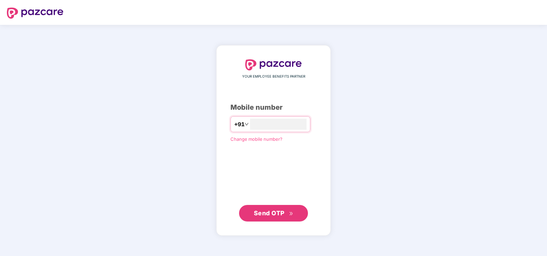 The height and width of the screenshot is (256, 547). What do you see at coordinates (247, 124) in the screenshot?
I see `span: down` at bounding box center [247, 124].